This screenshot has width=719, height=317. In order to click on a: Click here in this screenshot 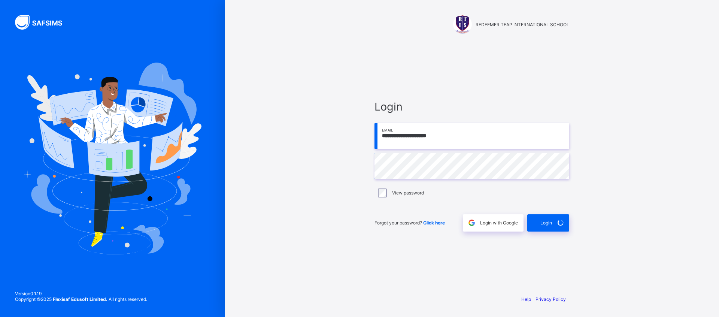, I will do `click(434, 223)`.